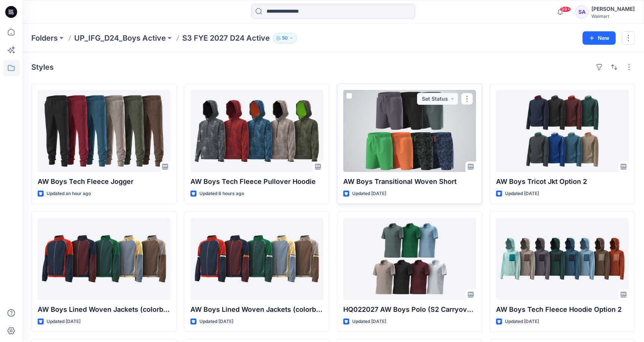  What do you see at coordinates (120, 38) in the screenshot?
I see `p: UP_IFG_D24_Boys Active` at bounding box center [120, 38].